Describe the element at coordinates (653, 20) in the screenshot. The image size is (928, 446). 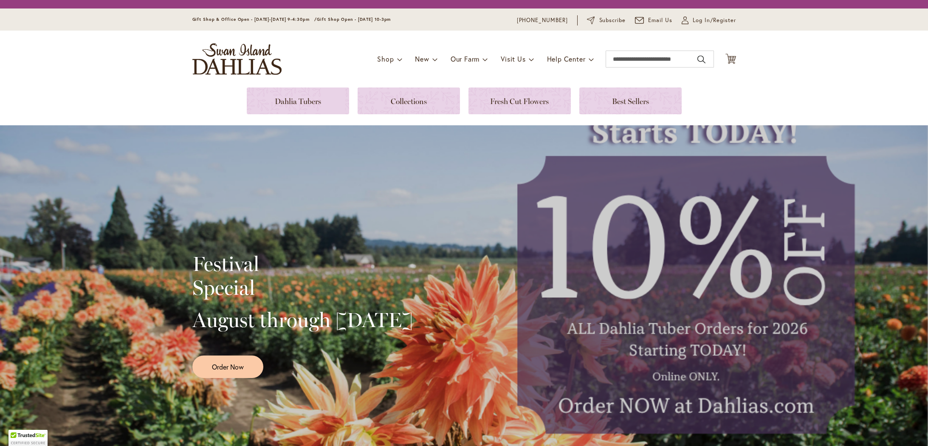
I see `a: Email Us` at that location.